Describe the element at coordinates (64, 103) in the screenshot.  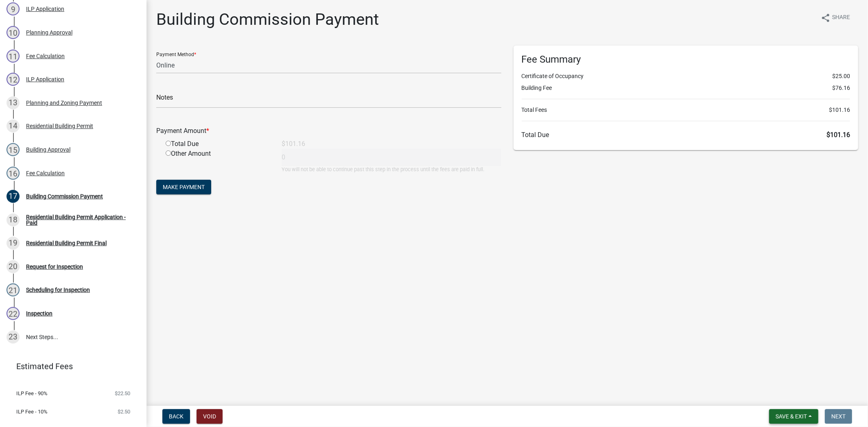
I see `div: Planning and Zoning Payment` at that location.